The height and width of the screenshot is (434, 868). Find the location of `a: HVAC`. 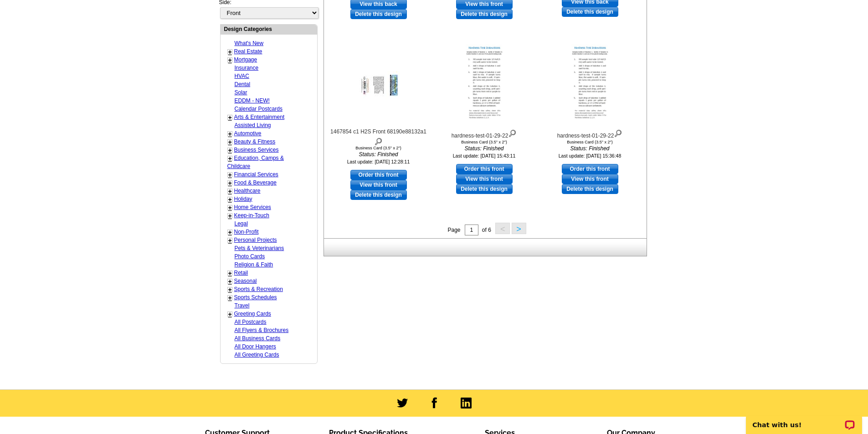

a: HVAC is located at coordinates (242, 76).